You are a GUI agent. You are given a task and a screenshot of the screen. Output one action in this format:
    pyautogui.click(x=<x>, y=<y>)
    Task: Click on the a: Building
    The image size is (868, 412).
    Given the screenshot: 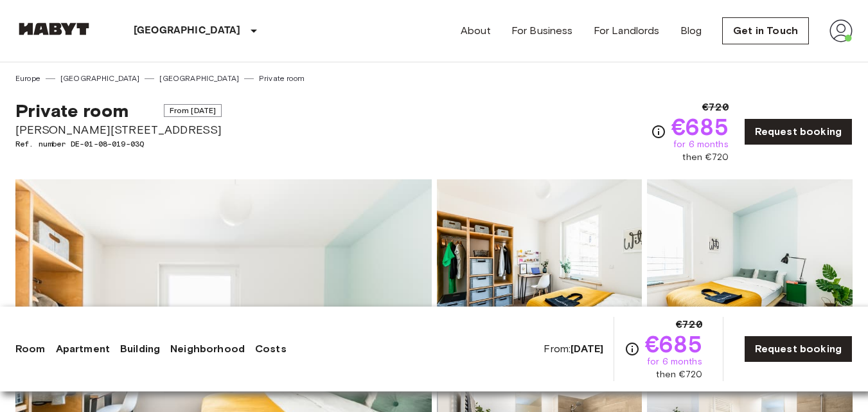 What is the action you would take?
    pyautogui.click(x=140, y=349)
    